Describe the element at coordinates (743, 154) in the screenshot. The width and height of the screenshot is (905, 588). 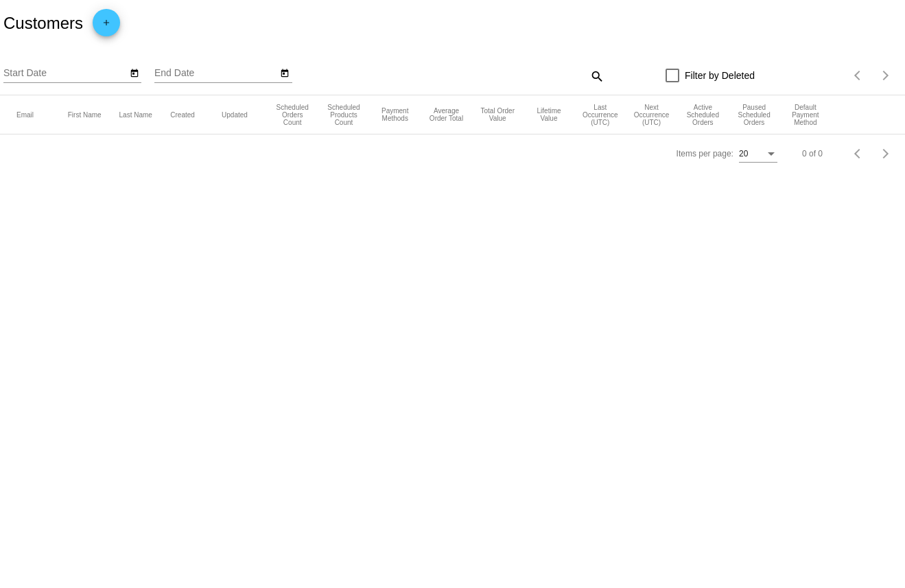
I see `span: 20` at that location.